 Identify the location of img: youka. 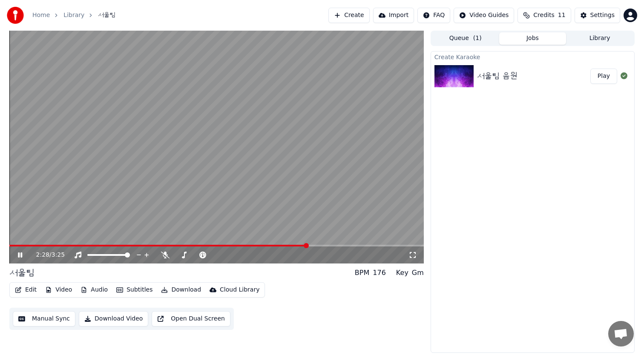
(15, 15).